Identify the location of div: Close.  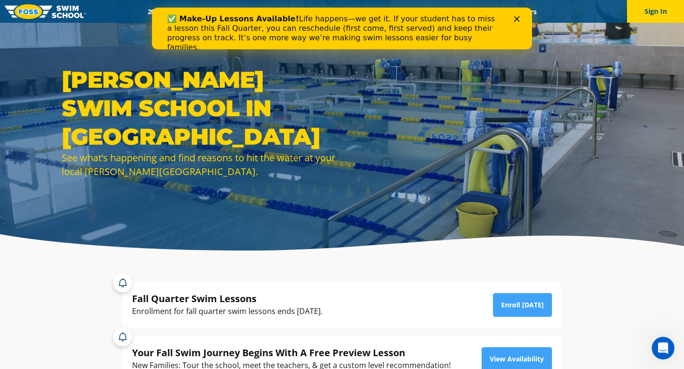
(367, 11).